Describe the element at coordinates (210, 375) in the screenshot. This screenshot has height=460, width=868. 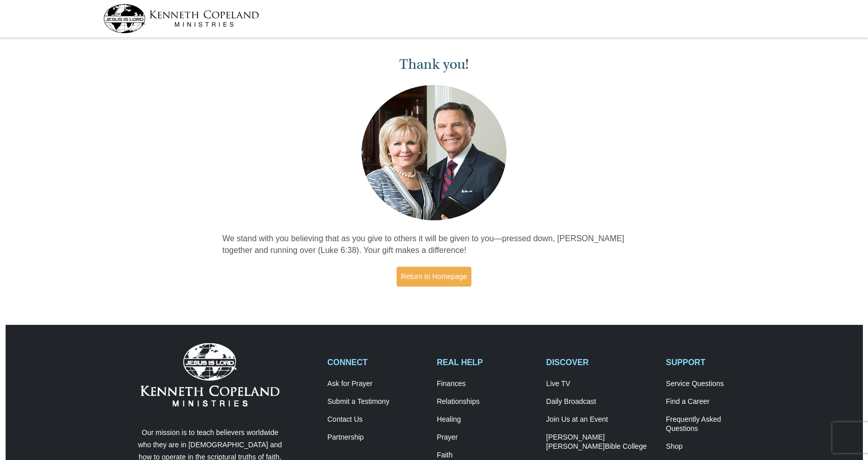
I see `img: Kenneth Copeland Ministries` at that location.